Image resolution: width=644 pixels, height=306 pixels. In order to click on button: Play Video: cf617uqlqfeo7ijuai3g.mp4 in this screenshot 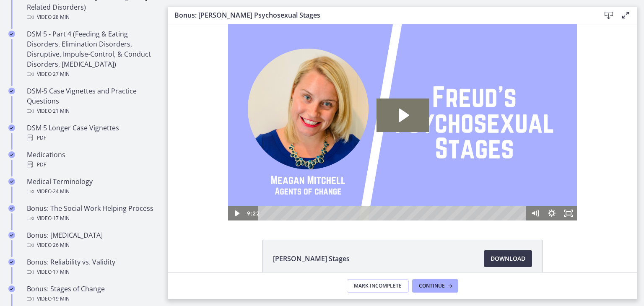, I will do `click(235, 91)`.